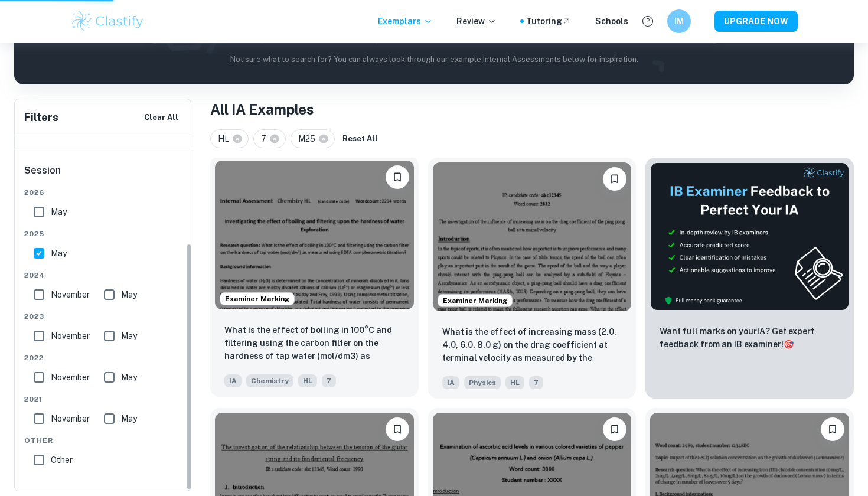 The width and height of the screenshot is (868, 496). What do you see at coordinates (103, 275) in the screenshot?
I see `span: 2024` at bounding box center [103, 275].